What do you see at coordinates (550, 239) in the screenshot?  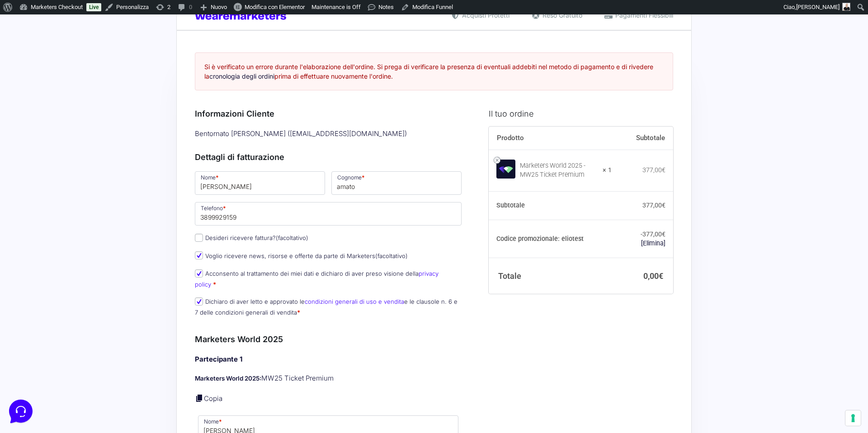 I see `th: Codice promozionale: eliotest` at bounding box center [550, 239].